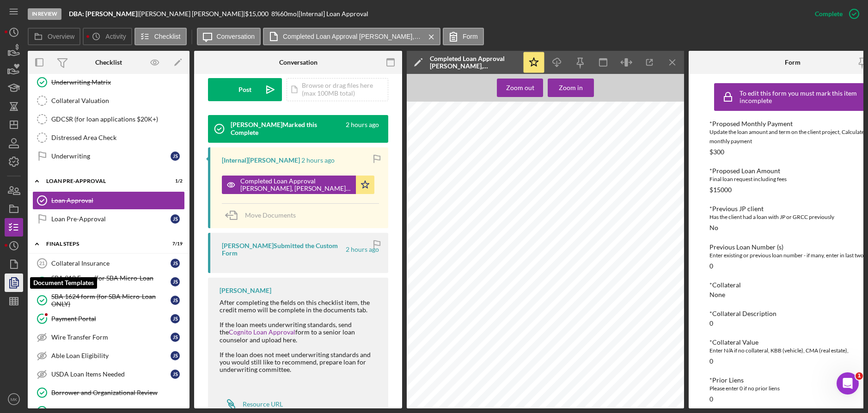 The image size is (868, 413). I want to click on label: Conversation, so click(236, 36).